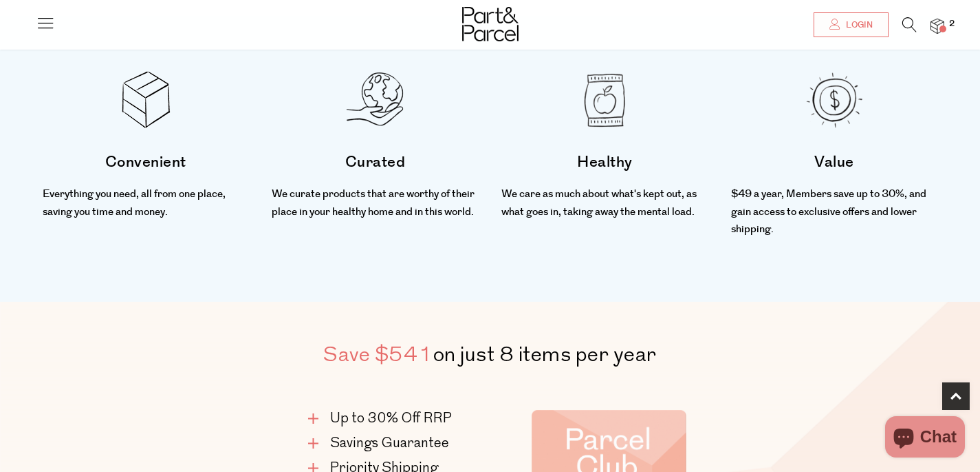 Image resolution: width=980 pixels, height=472 pixels. What do you see at coordinates (834, 212) in the screenshot?
I see `p: $49 a year, Members save up to 30%, and gain access to exclusive offers and lower shipping.` at bounding box center [834, 212].